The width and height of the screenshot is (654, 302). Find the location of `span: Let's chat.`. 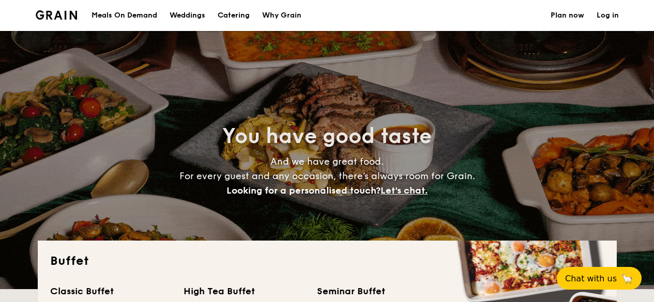

span: Let's chat. is located at coordinates (404, 191).